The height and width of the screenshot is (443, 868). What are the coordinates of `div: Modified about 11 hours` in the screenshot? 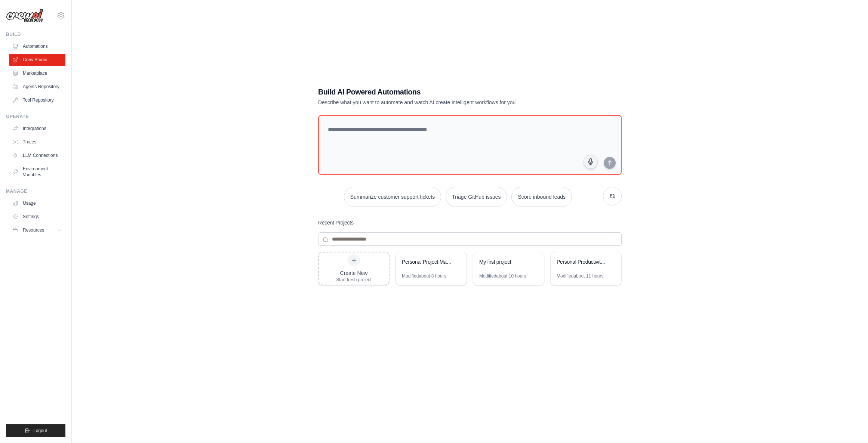 It's located at (580, 276).